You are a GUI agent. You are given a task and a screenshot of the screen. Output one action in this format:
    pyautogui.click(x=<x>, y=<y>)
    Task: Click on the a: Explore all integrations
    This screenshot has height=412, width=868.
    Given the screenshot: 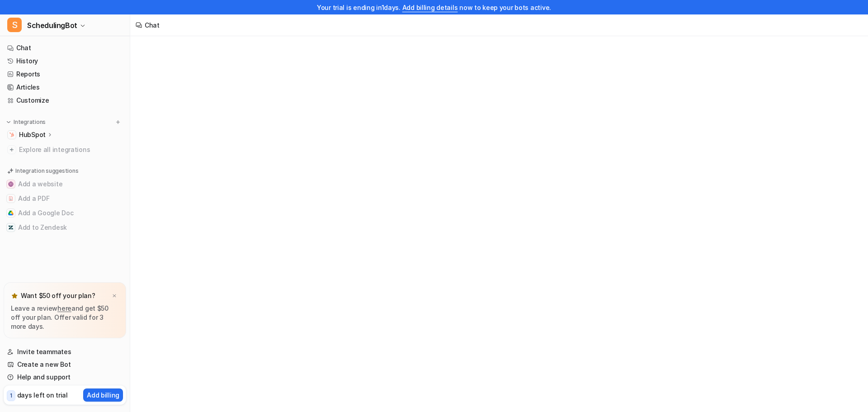 What is the action you would take?
    pyautogui.click(x=64, y=149)
    